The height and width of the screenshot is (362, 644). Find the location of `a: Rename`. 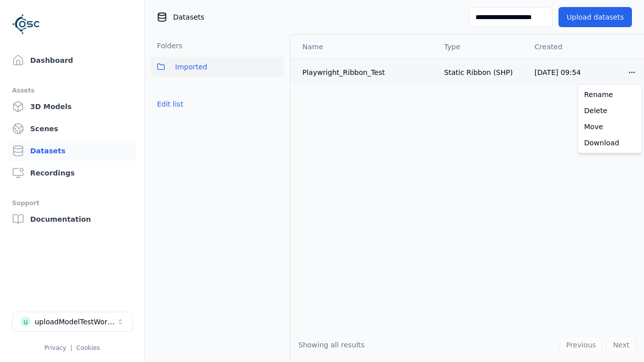

a: Rename is located at coordinates (610, 94).